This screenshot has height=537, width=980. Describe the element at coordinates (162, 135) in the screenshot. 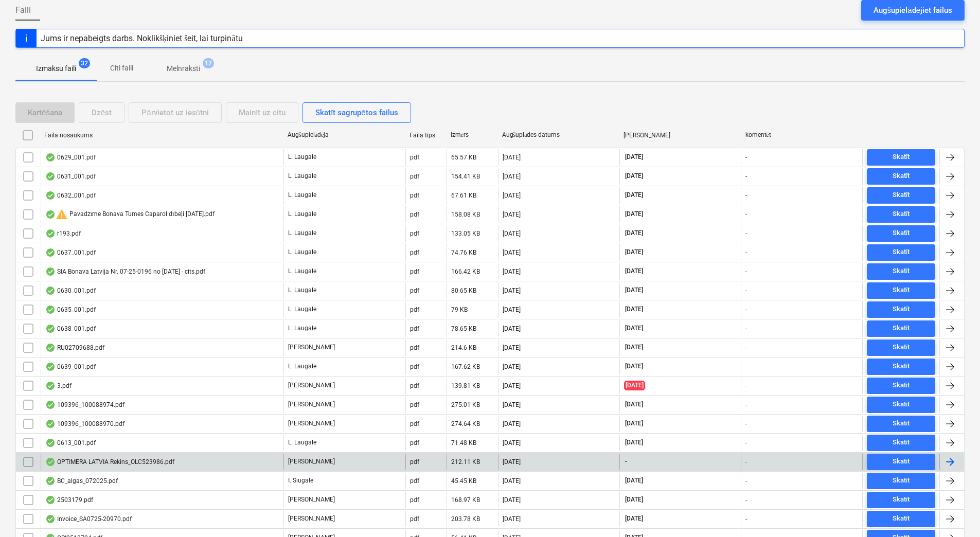

I see `div: Faila nosaukums` at that location.